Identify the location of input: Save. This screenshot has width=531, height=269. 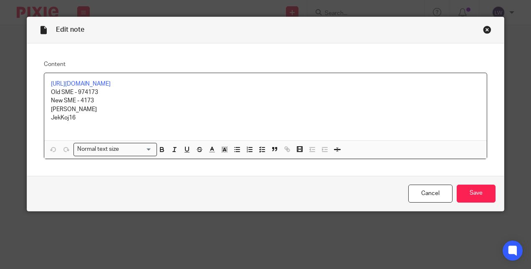
(476, 193).